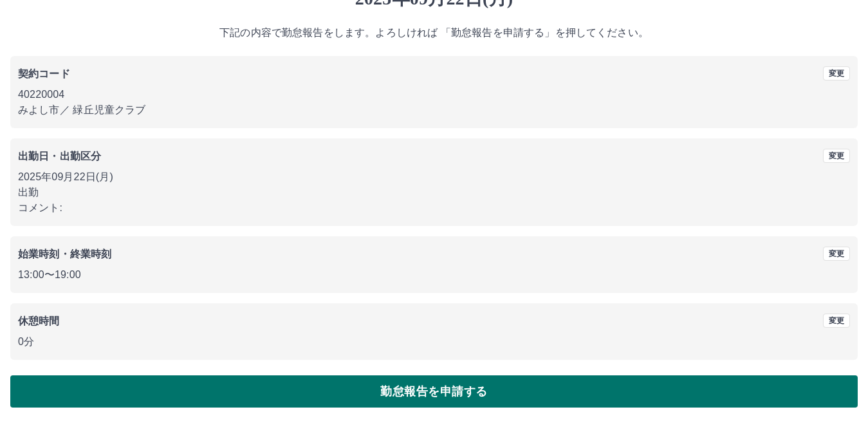 The height and width of the screenshot is (423, 868). Describe the element at coordinates (43, 73) in the screenshot. I see `b: 契約コード` at that location.